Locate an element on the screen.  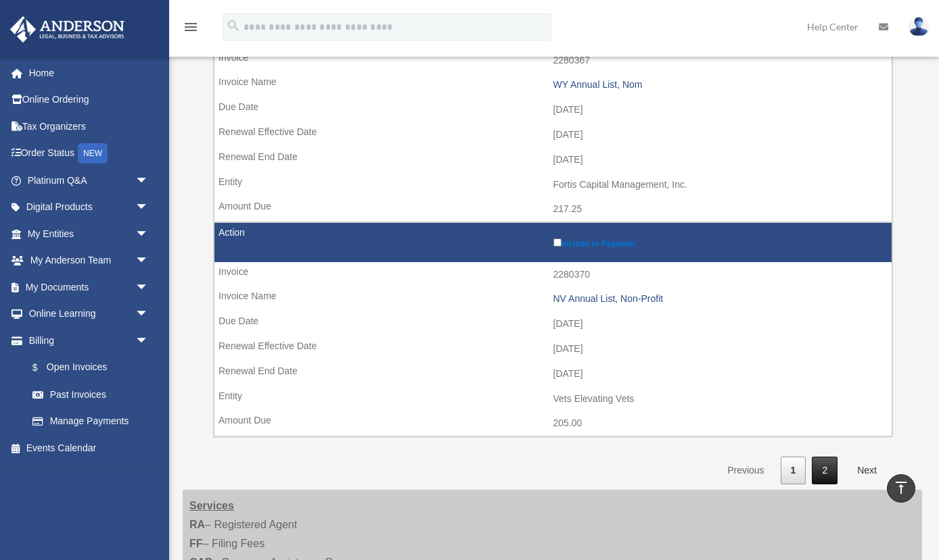
i: menu is located at coordinates (191, 27).